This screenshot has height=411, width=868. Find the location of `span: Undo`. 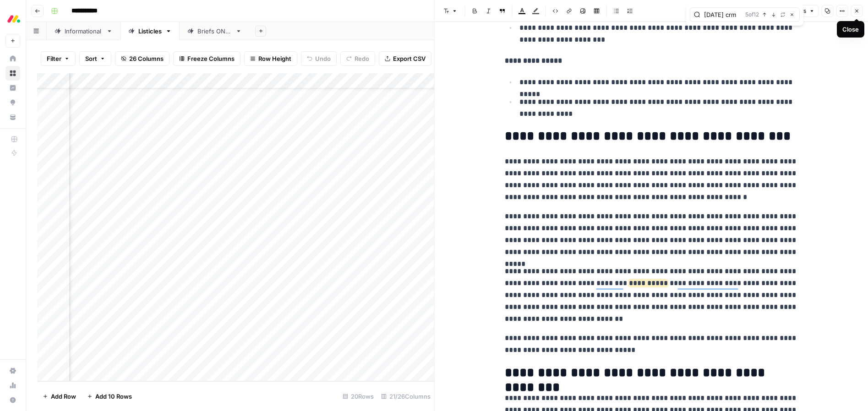

span: Undo is located at coordinates (323, 59).